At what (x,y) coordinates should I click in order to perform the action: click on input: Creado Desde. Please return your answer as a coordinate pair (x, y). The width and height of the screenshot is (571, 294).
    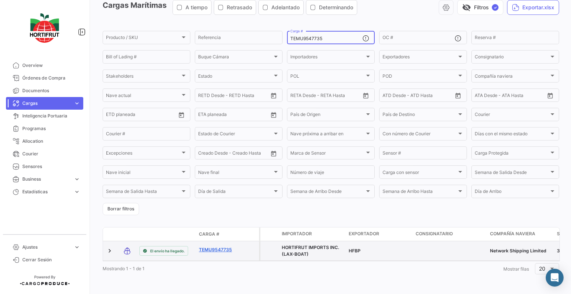
    Looking at the image, I should click on (213, 154).